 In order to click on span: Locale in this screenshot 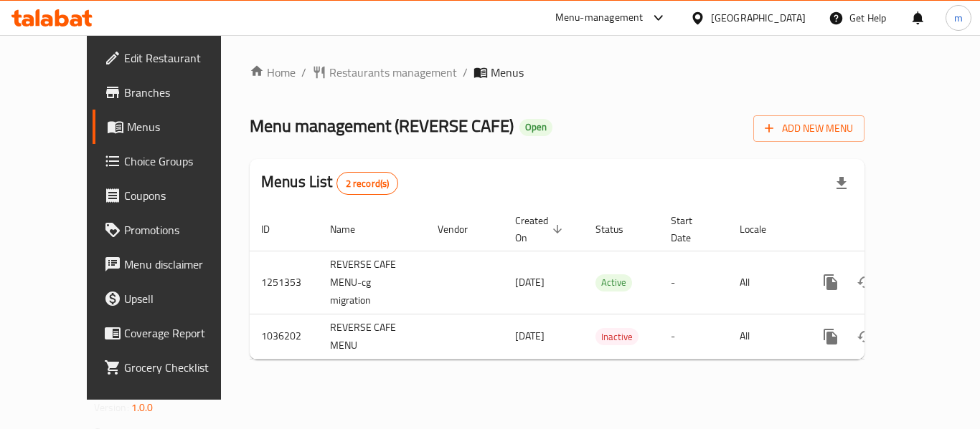, I will do `click(762, 229)`.